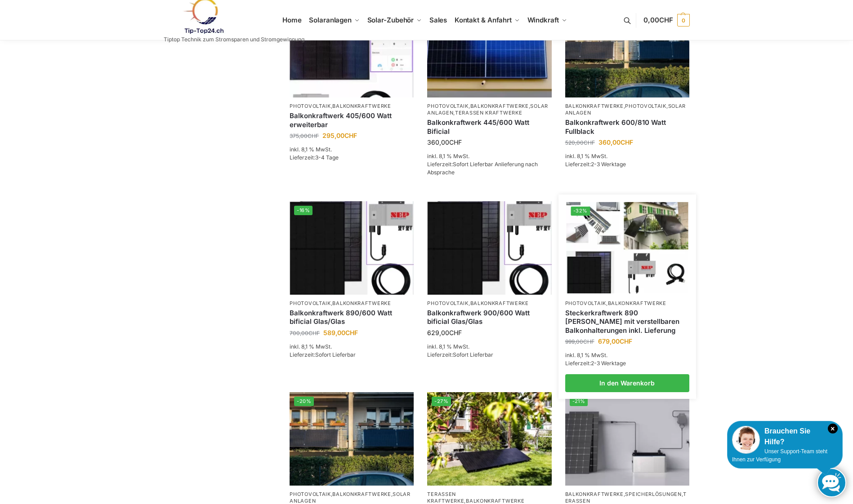 This screenshot has width=853, height=504. What do you see at coordinates (627, 248) in the screenshot?
I see `a: -32%860 Watt Komplett mit Balkonhalterung` at bounding box center [627, 248].